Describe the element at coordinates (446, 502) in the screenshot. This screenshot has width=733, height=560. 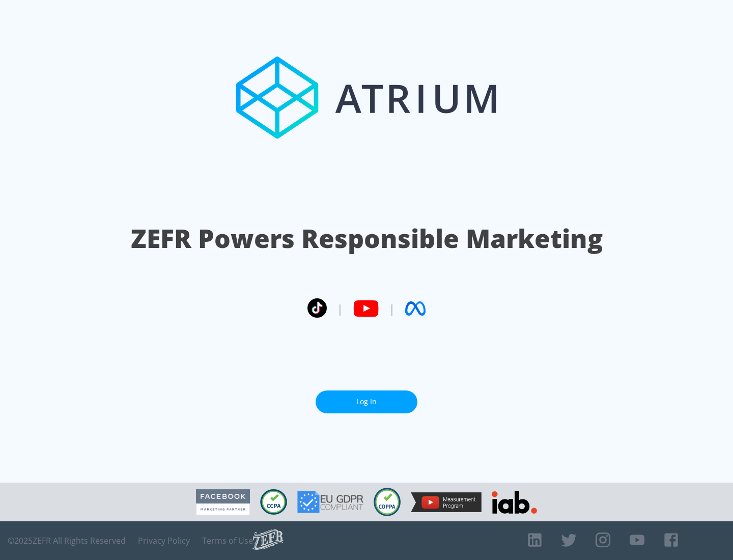
I see `img: YouTube Measurement Program` at that location.